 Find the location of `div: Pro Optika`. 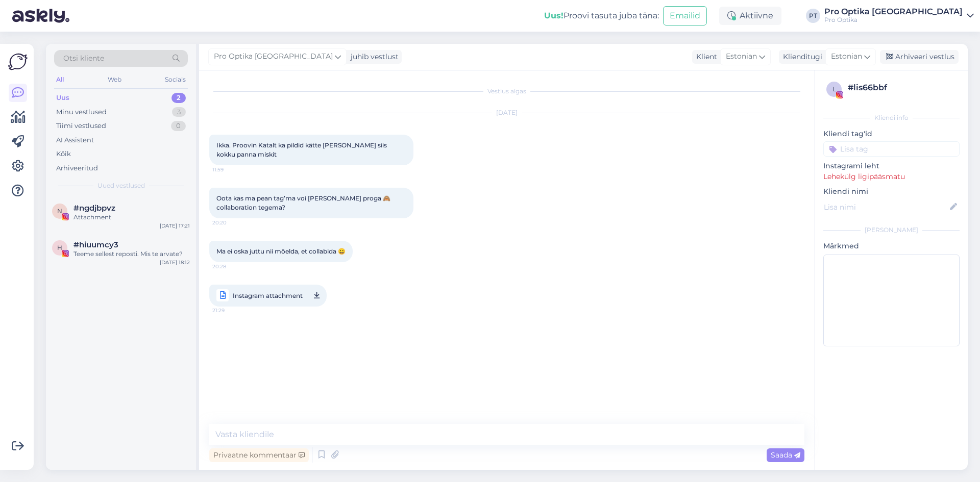

div: Pro Optika is located at coordinates (893, 20).